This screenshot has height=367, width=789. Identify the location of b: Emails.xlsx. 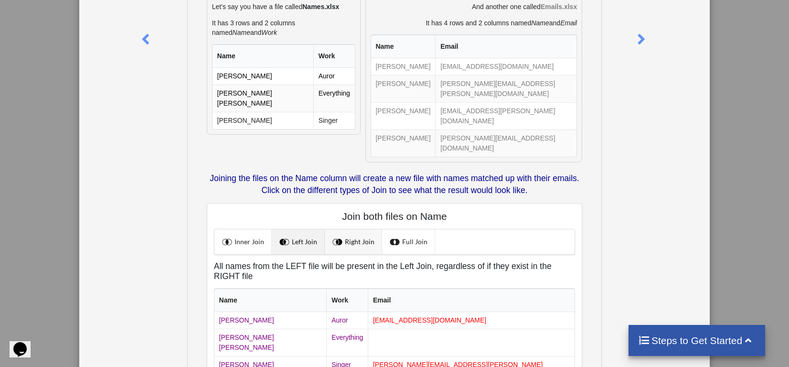
(559, 7).